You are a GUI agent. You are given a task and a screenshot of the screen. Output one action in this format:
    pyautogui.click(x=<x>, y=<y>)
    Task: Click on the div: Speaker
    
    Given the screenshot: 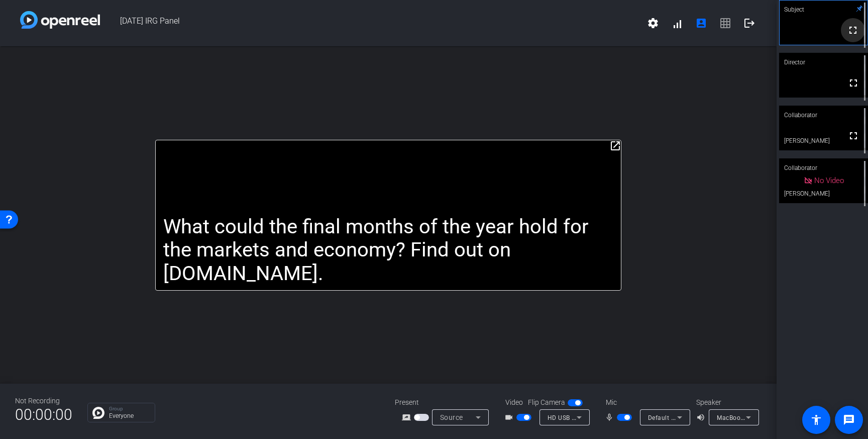 What is the action you would take?
    pyautogui.click(x=726, y=402)
    